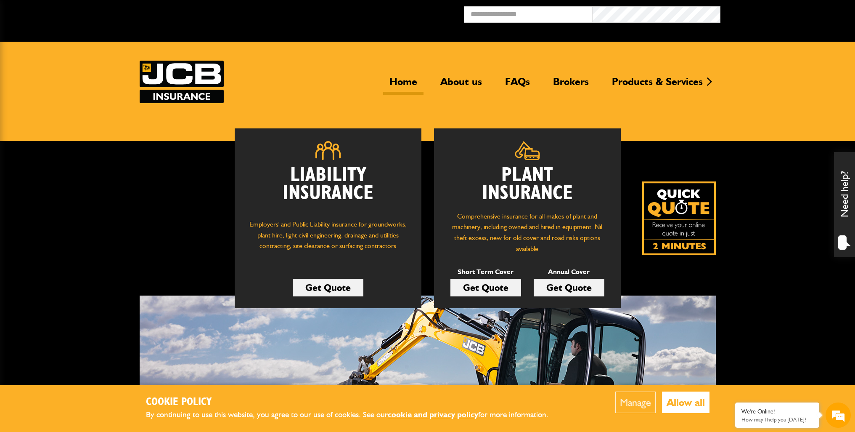 The height and width of the screenshot is (432, 855). Describe the element at coordinates (778, 411) in the screenshot. I see `div: We're Online!` at that location.